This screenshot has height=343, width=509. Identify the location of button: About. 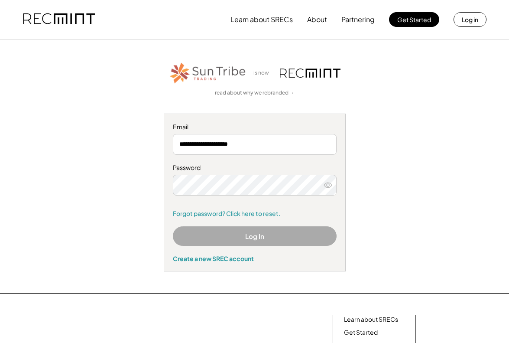
(317, 19).